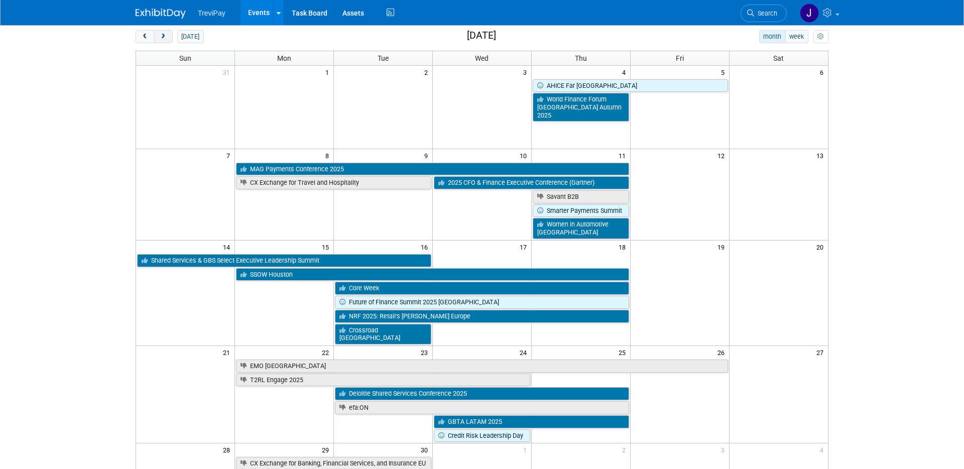 The image size is (964, 469). Describe the element at coordinates (230, 155) in the screenshot. I see `span: 7` at that location.